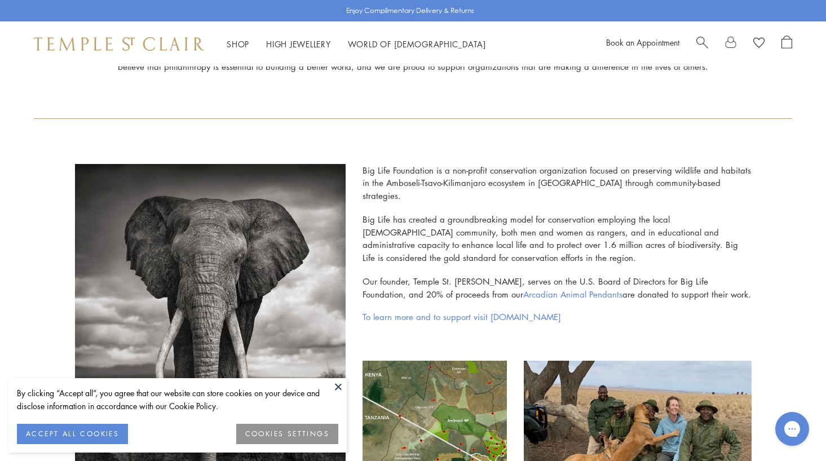 The width and height of the screenshot is (826, 461). What do you see at coordinates (178, 400) in the screenshot?
I see `div: By clicking “Accept all”, you agree that our website can store cookies on your device and disclos...` at bounding box center [178, 400].